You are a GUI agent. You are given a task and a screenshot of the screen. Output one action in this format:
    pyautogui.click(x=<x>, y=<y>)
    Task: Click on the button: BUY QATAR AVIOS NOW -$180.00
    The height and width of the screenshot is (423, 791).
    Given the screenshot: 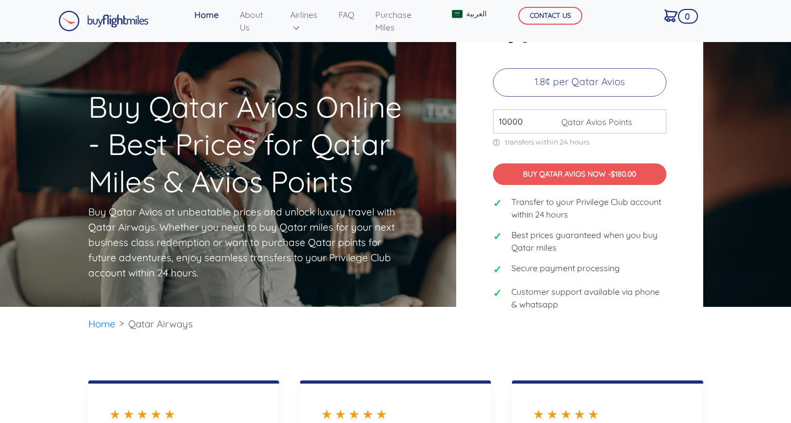 What is the action you would take?
    pyautogui.click(x=580, y=174)
    